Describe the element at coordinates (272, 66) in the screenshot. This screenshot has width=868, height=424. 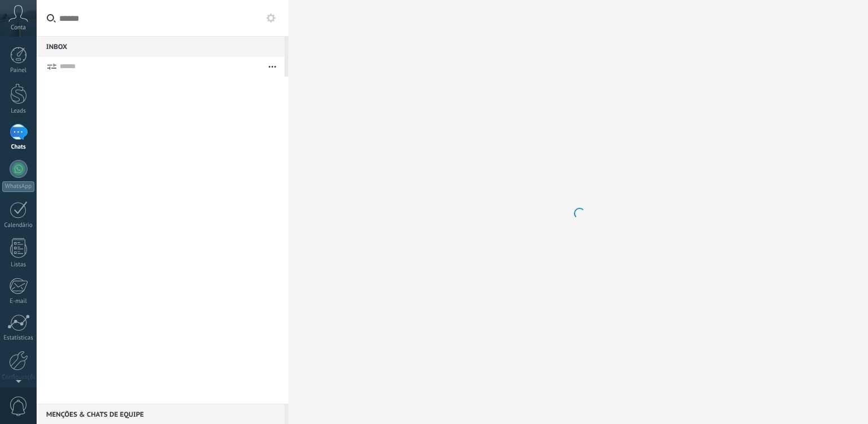
I see `button: Mais` at that location.